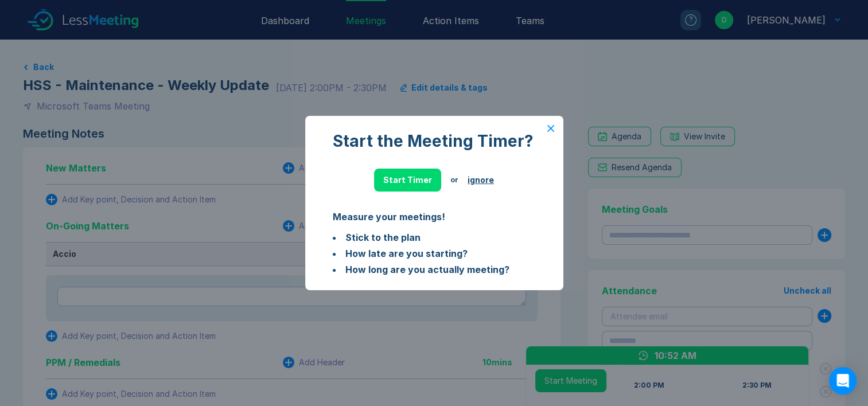  What do you see at coordinates (434, 253) in the screenshot?
I see `li: How late are you starting?` at bounding box center [434, 253].